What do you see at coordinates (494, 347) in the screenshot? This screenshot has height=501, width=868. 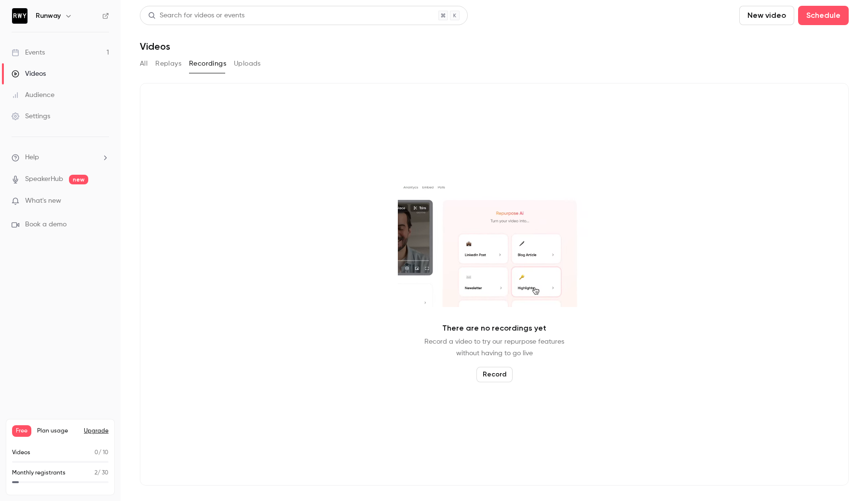 I see `p: Record a video to try our repurpose features without having to go live` at bounding box center [494, 347].